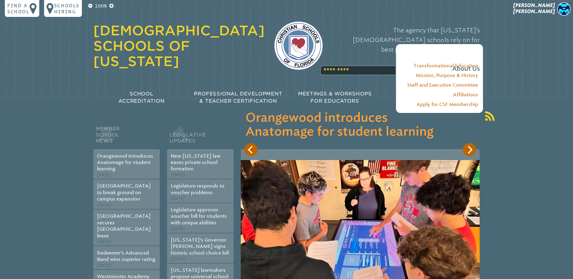 The width and height of the screenshot is (573, 279). What do you see at coordinates (199, 216) in the screenshot?
I see `a: Legislature approves voucher bill for students with unique abilities` at bounding box center [199, 216].